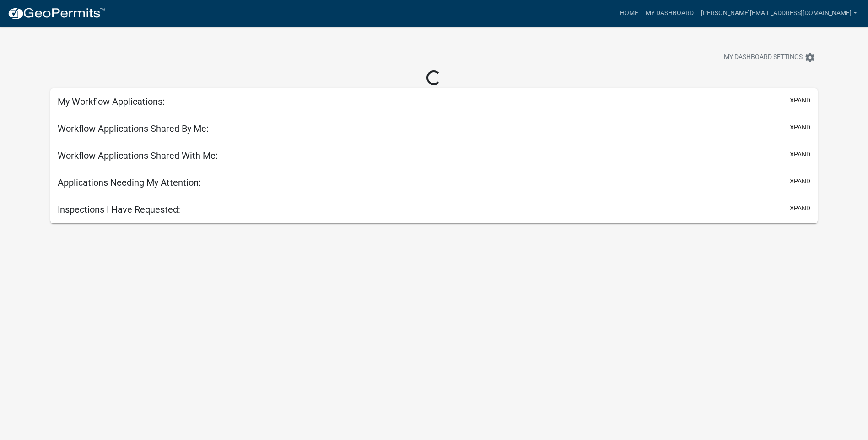 The height and width of the screenshot is (440, 868). I want to click on h5: Inspections I Have Requested:, so click(119, 210).